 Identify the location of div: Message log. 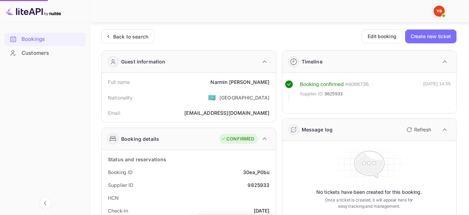
(318, 130).